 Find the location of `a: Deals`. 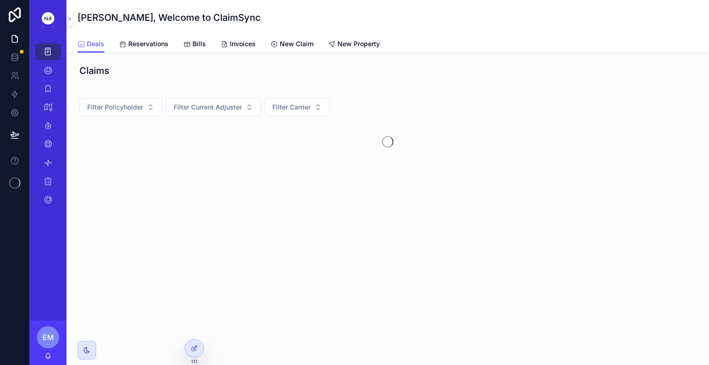

a: Deals is located at coordinates (91, 44).